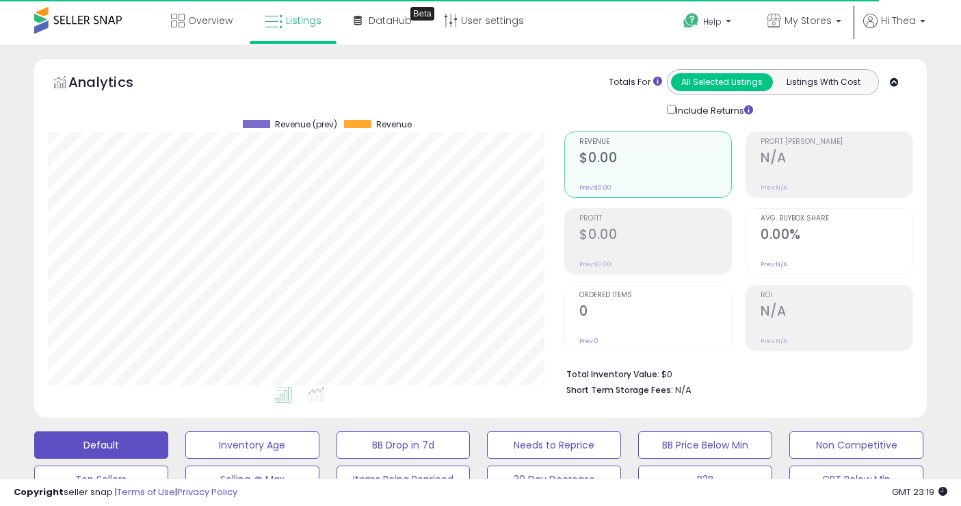  Describe the element at coordinates (656, 218) in the screenshot. I see `span: Profit` at that location.